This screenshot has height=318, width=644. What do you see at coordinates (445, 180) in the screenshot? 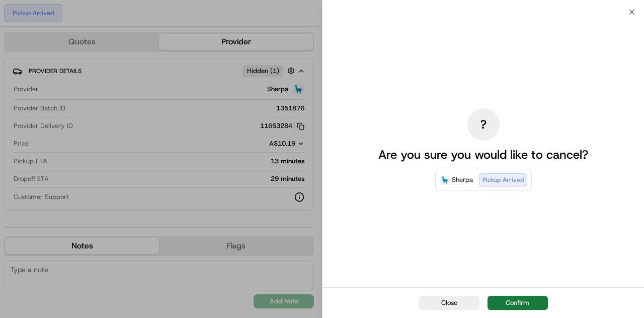
I see `img: Sherpa` at bounding box center [445, 180].